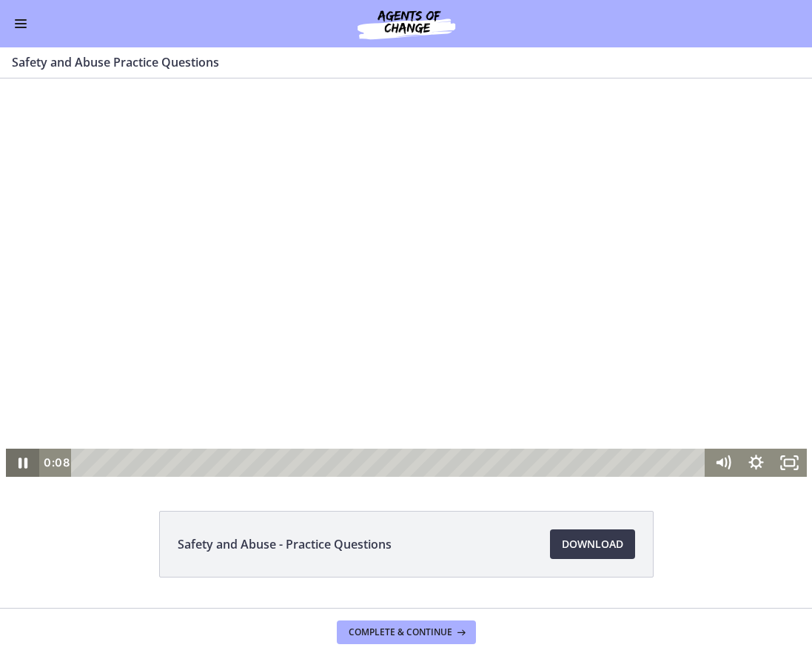  What do you see at coordinates (400, 633) in the screenshot?
I see `span: Complete & continue` at bounding box center [400, 633].